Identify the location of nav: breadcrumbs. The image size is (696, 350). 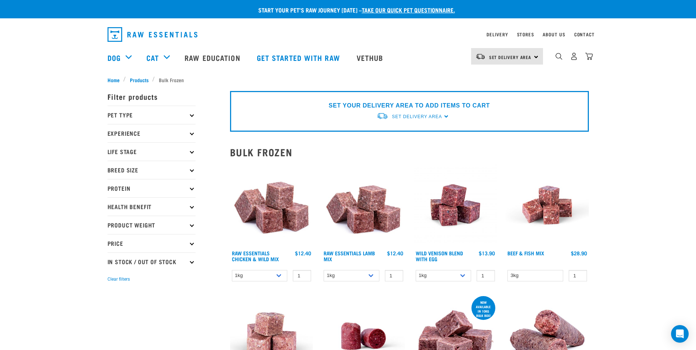
(348, 80).